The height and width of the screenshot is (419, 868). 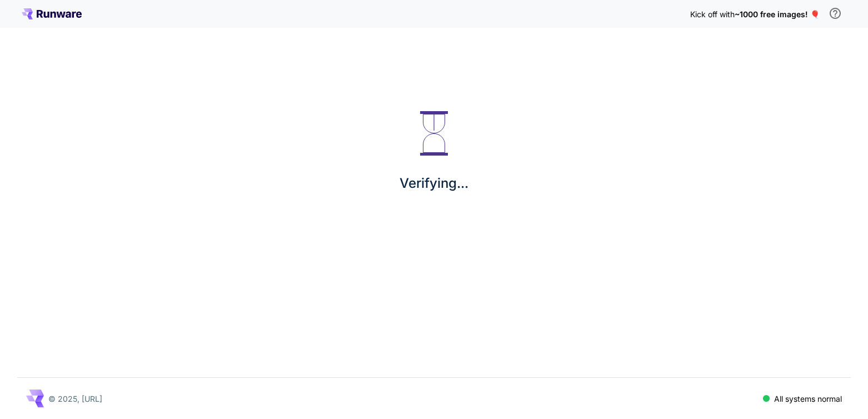 What do you see at coordinates (808, 399) in the screenshot?
I see `p: All systems normal` at bounding box center [808, 399].